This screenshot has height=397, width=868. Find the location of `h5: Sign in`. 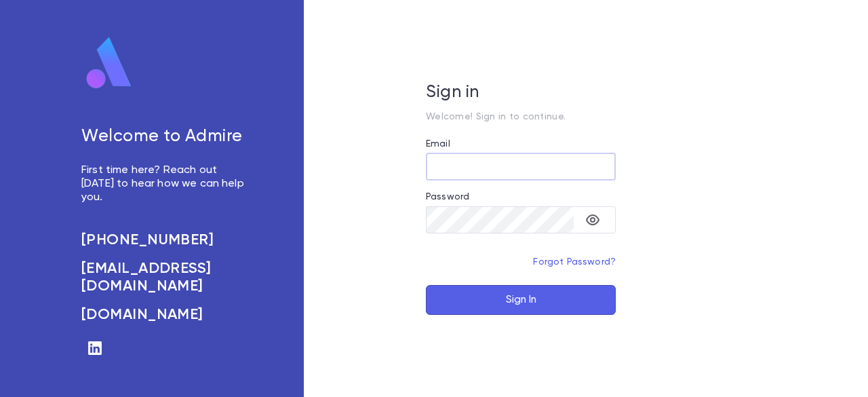

h5: Sign in is located at coordinates (520, 93).